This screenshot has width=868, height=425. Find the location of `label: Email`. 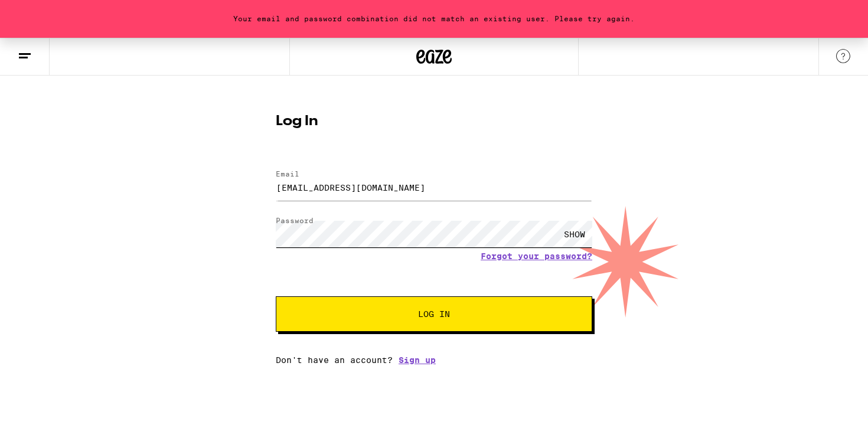

label: Email is located at coordinates (287, 174).